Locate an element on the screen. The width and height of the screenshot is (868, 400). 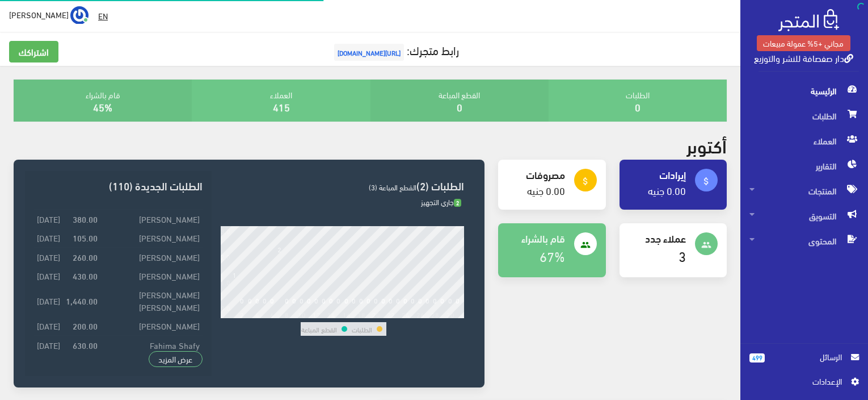
a: دار صفصافة للنشر والتوزيع is located at coordinates (804, 57).